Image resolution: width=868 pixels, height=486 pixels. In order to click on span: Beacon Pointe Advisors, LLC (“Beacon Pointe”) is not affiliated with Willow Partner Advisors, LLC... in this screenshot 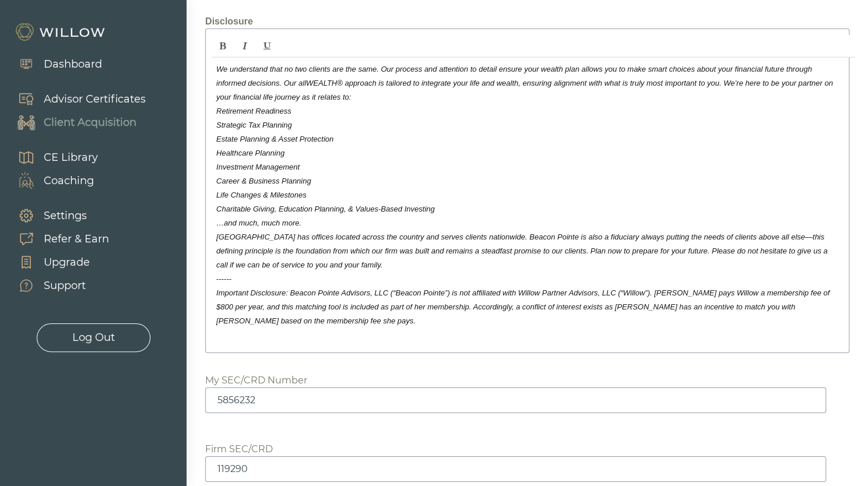, I will do `click(523, 307)`.